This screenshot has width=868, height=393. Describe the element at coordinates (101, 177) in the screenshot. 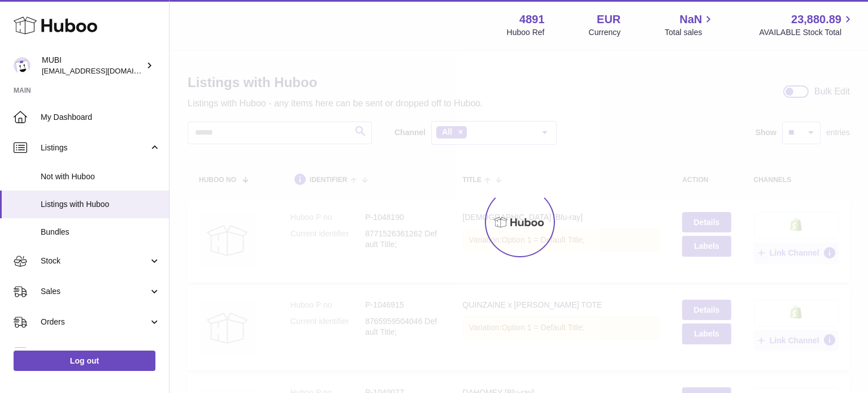

I see `span: Not with Huboo` at that location.